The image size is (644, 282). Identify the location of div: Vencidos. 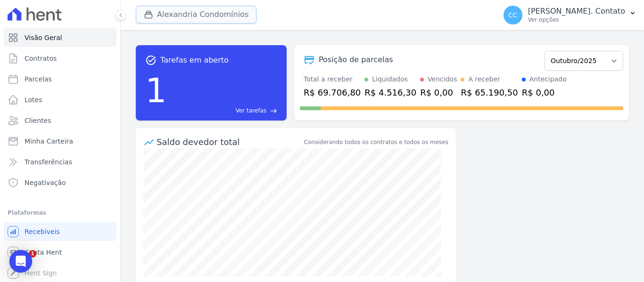
(442, 79).